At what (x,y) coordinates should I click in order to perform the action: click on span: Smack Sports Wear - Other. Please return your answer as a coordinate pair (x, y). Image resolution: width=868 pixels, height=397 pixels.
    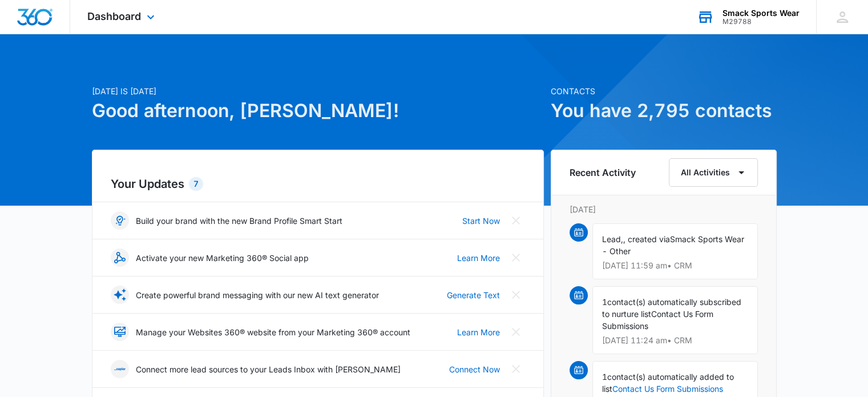
    Looking at the image, I should click on (673, 245).